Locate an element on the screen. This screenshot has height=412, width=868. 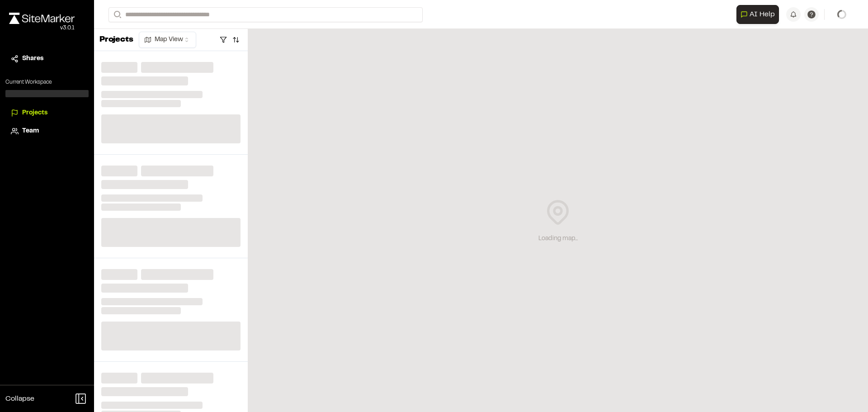
span: Projects is located at coordinates (35, 113).